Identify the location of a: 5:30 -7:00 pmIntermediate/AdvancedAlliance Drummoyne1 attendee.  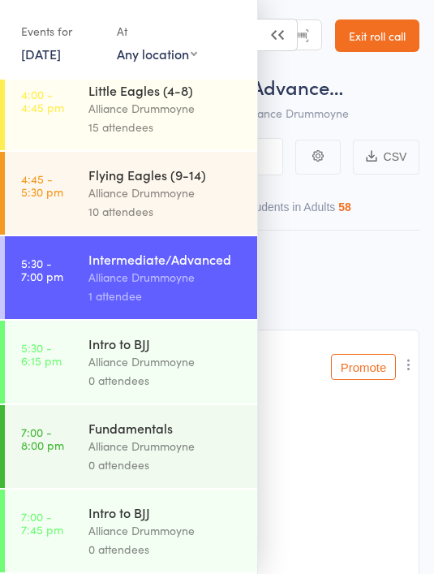
(131, 278).